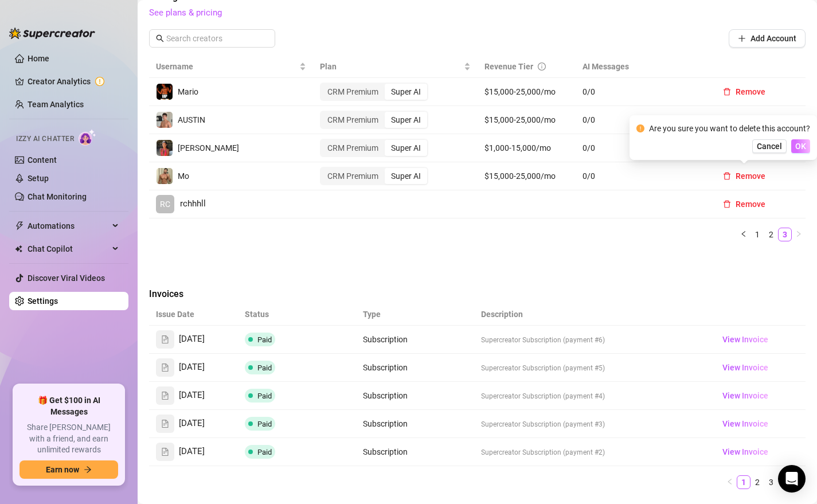 This screenshot has height=504, width=817. Describe the element at coordinates (509, 67) in the screenshot. I see `span: Revenue Tier` at that location.